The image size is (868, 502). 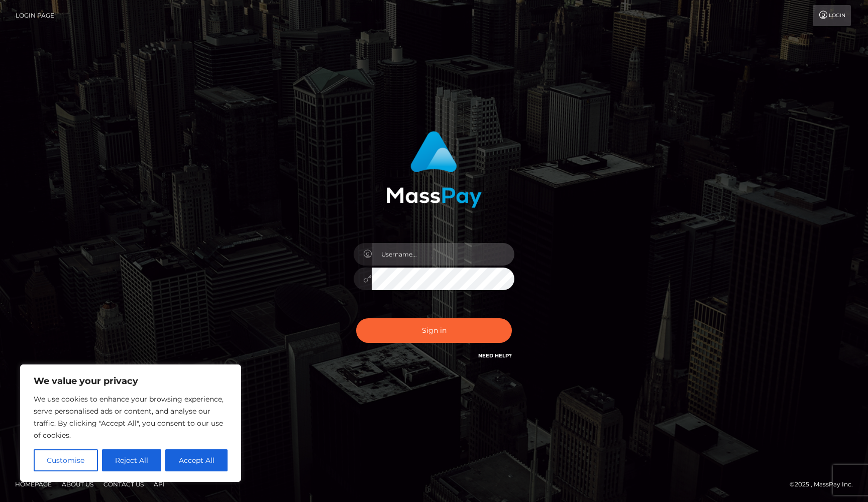 I want to click on a: Login Page, so click(x=35, y=16).